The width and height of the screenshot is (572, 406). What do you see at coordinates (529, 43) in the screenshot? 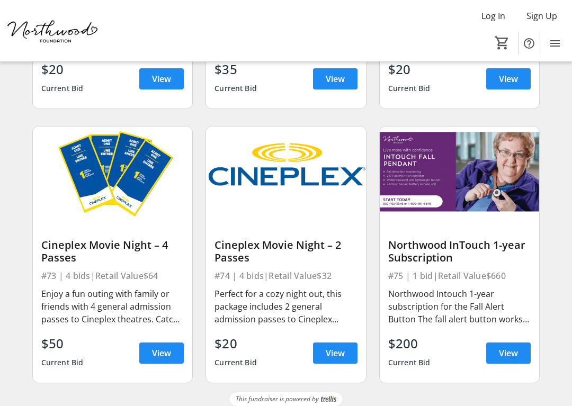
I see `button: Help` at bounding box center [529, 43].